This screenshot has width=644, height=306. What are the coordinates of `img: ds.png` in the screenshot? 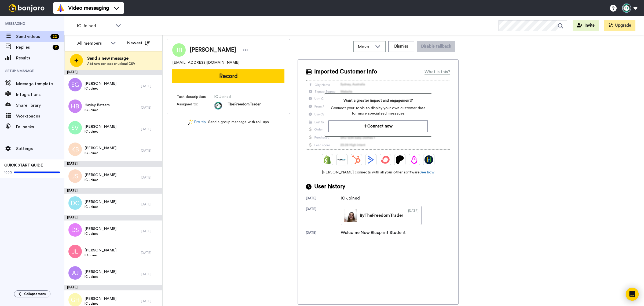 It's located at (75, 230).